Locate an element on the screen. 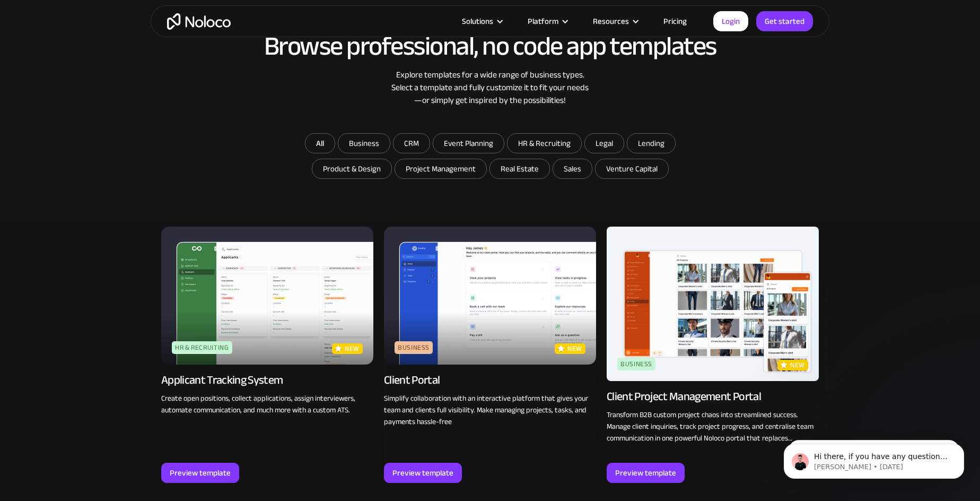 The image size is (980, 501). a: Get started is located at coordinates (784, 21).